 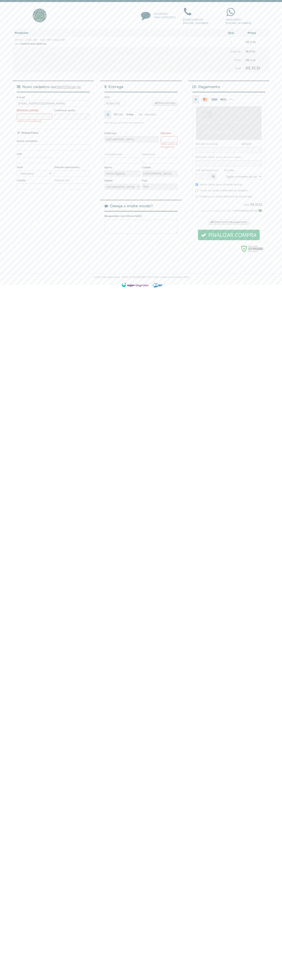 I want to click on p: Hopfen Haus BrewShop - CNPJ: 32.780.365/0001-72 © Todos os direitos reservados. 2025, so click(x=141, y=277).